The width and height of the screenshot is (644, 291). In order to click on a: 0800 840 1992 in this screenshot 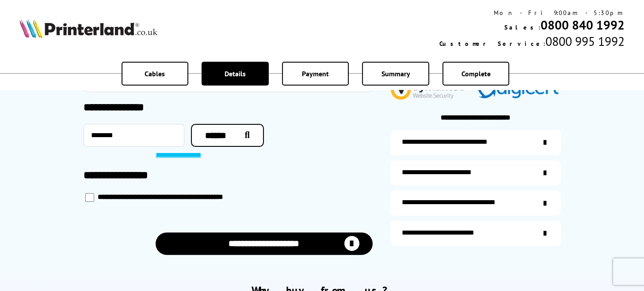, I will do `click(583, 24)`.